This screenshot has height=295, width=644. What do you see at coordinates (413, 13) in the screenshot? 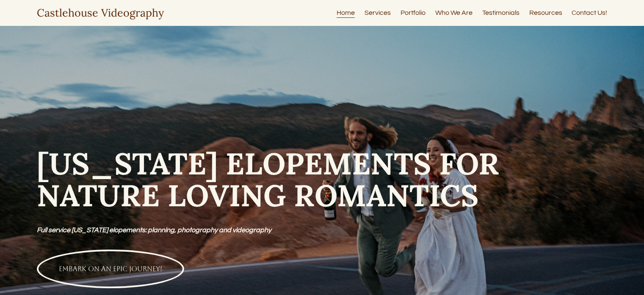
I see `a: Portfolio` at bounding box center [413, 13].